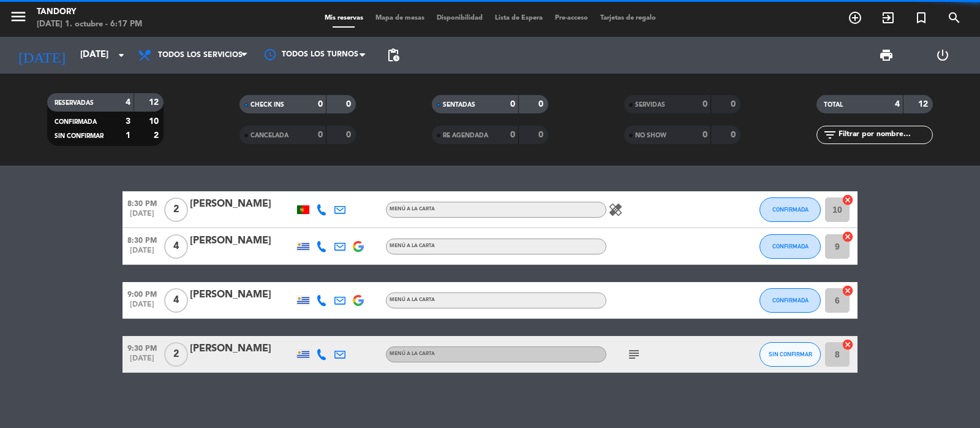 The width and height of the screenshot is (980, 428). I want to click on span: Lista de Espera, so click(519, 18).